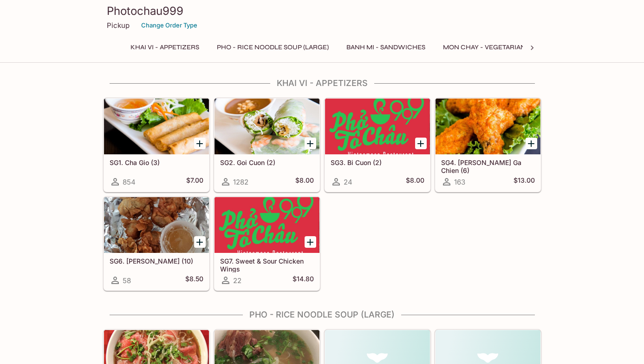 The width and height of the screenshot is (644, 364). Describe the element at coordinates (169, 25) in the screenshot. I see `button: Change Order Type` at that location.